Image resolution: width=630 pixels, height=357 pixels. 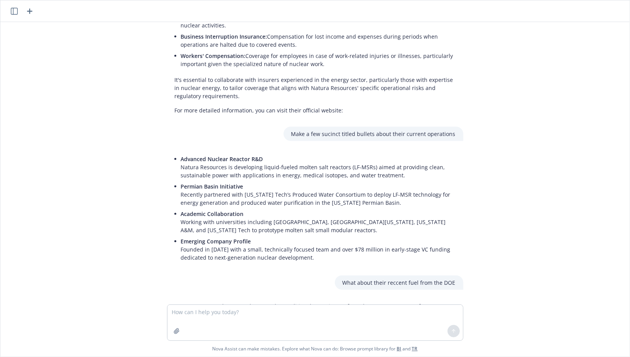 What do you see at coordinates (212, 213) in the screenshot?
I see `span: Academic Collaboration` at bounding box center [212, 213].